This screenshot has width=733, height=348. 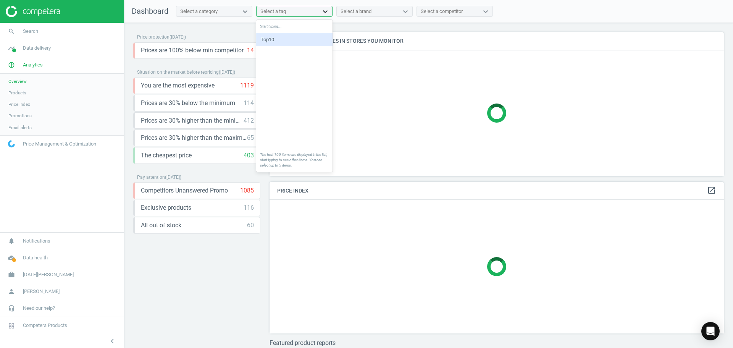 What do you see at coordinates (37, 241) in the screenshot?
I see `span: Notifications` at bounding box center [37, 241].